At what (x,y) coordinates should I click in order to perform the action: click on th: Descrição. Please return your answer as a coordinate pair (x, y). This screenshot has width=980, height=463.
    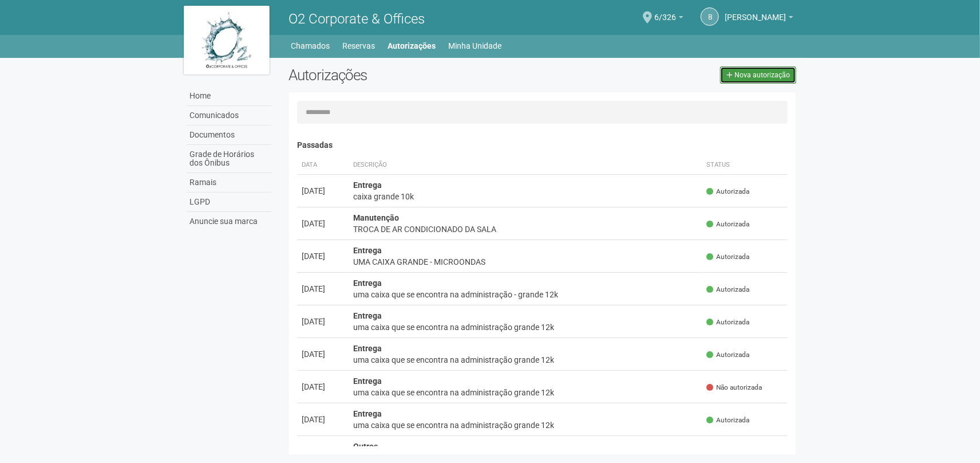
    Looking at the image, I should click on (525, 165).